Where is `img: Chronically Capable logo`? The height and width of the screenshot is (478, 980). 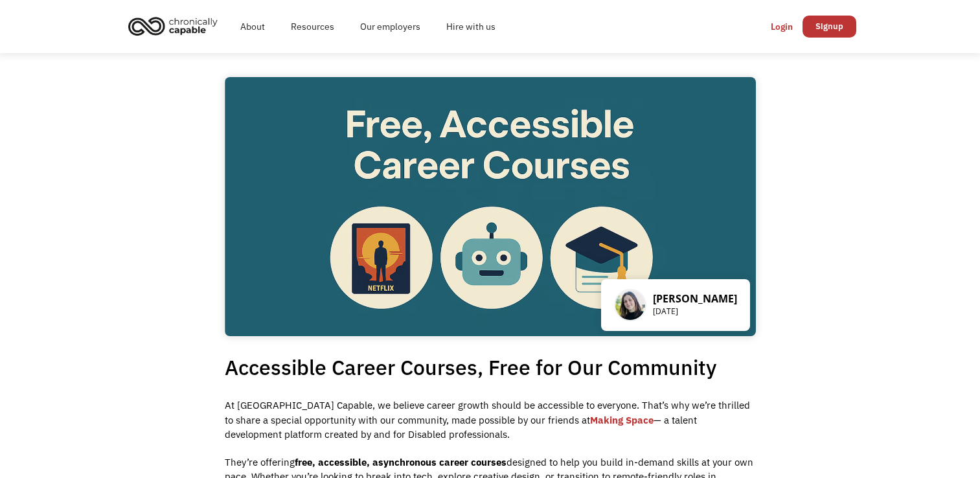 img: Chronically Capable logo is located at coordinates (173, 26).